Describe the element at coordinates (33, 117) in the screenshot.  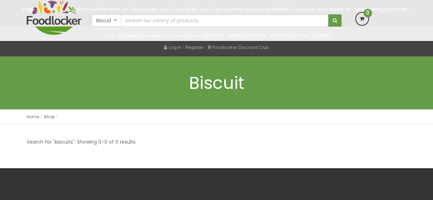
I see `a: Home` at that location.